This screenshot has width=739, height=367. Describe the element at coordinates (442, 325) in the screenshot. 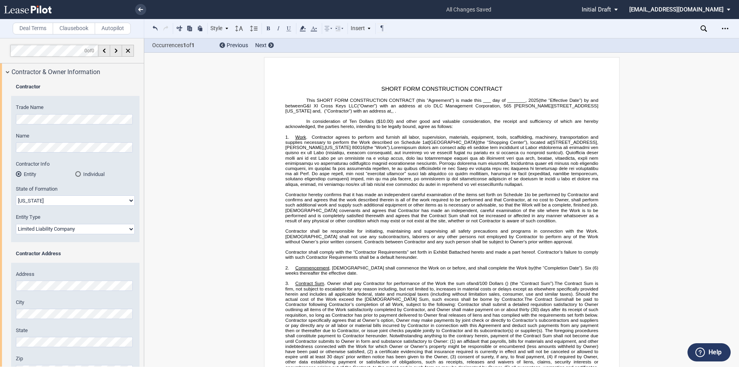

I see `span: (30) days after its receipt of such requisition, so long as Contractor has prior to payment deliv...` at that location.